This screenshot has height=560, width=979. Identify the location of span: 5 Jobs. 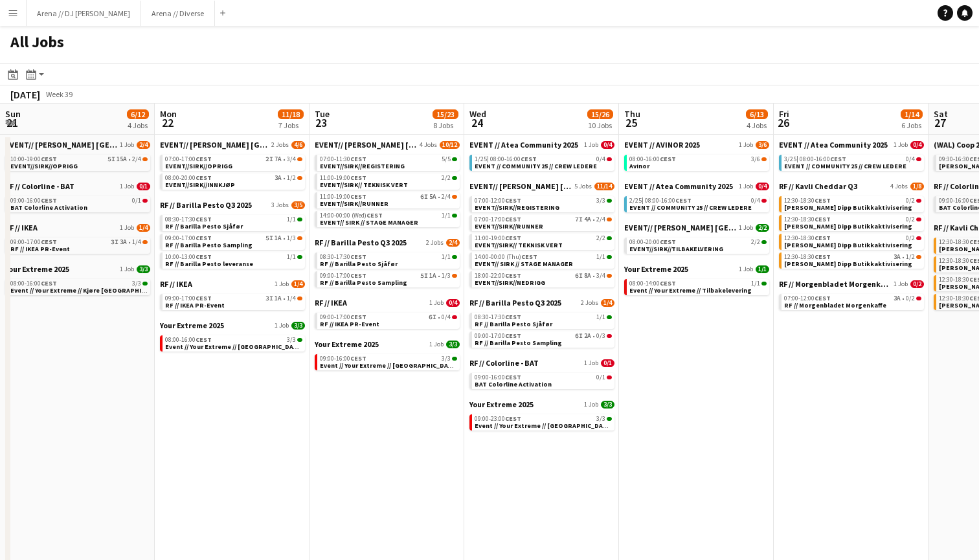
(583, 187).